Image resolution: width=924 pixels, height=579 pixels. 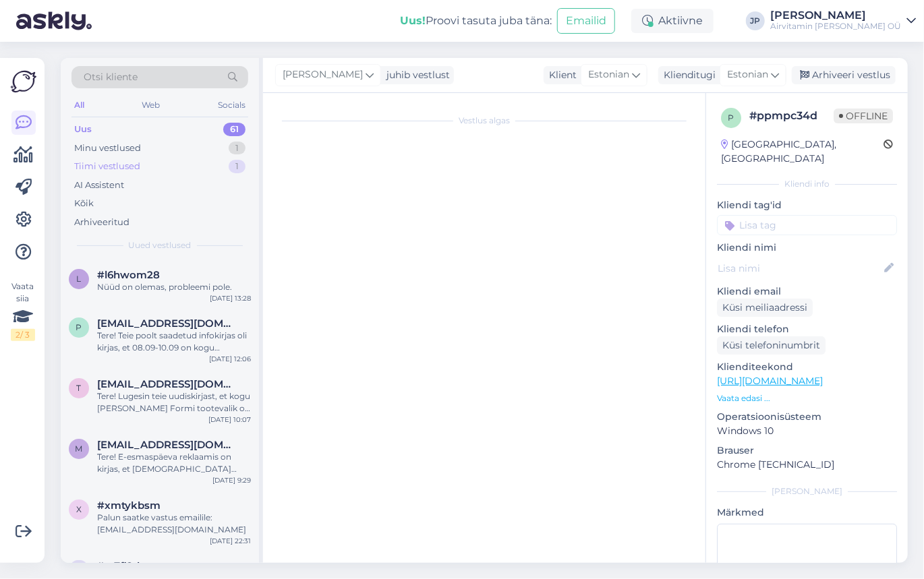 What do you see at coordinates (771, 346) in the screenshot?
I see `div: Küsi telefoninumbrit` at bounding box center [771, 346].